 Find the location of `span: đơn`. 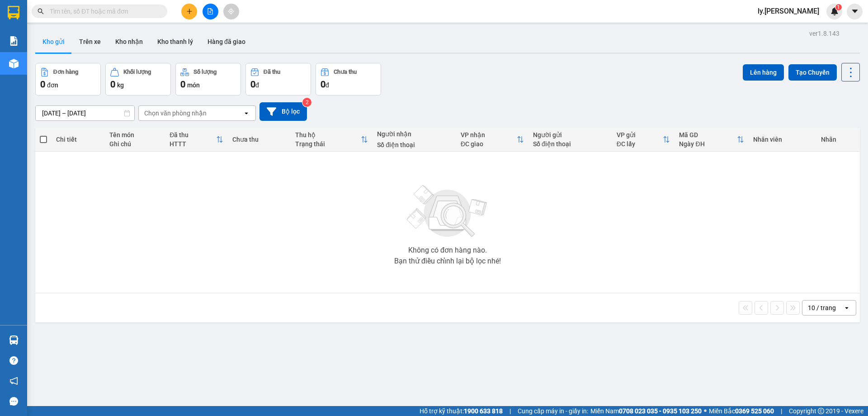

span: đơn is located at coordinates (53, 85).